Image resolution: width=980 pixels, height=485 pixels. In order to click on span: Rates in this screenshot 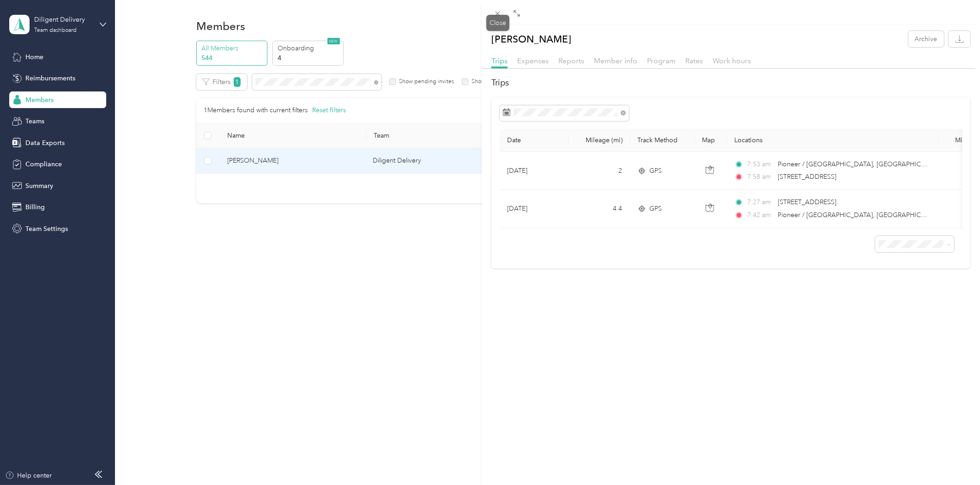, I will do `click(694, 61)`.